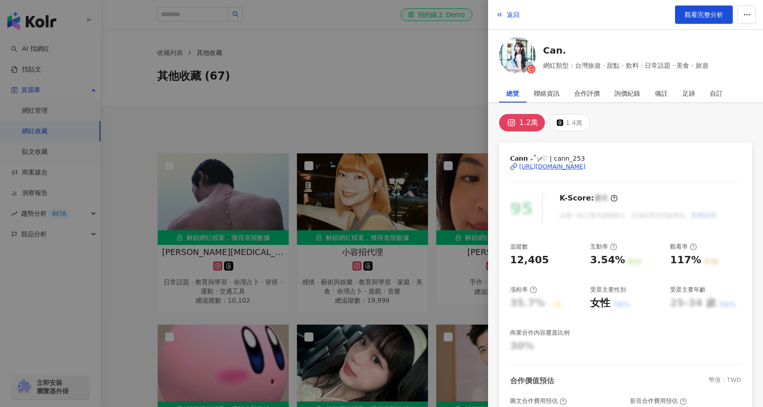  Describe the element at coordinates (538, 401) in the screenshot. I see `div: 圖文合作費用預估` at that location.